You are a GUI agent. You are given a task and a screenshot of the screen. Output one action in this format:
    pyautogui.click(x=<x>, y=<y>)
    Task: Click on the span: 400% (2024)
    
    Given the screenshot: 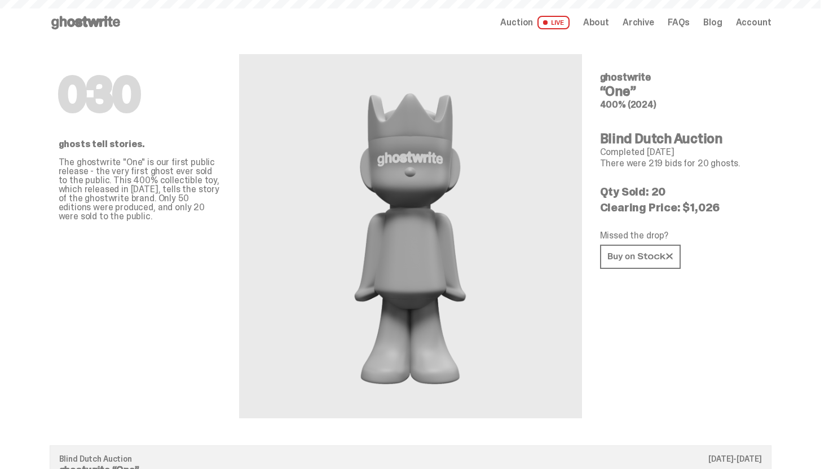 What is the action you would take?
    pyautogui.click(x=628, y=104)
    